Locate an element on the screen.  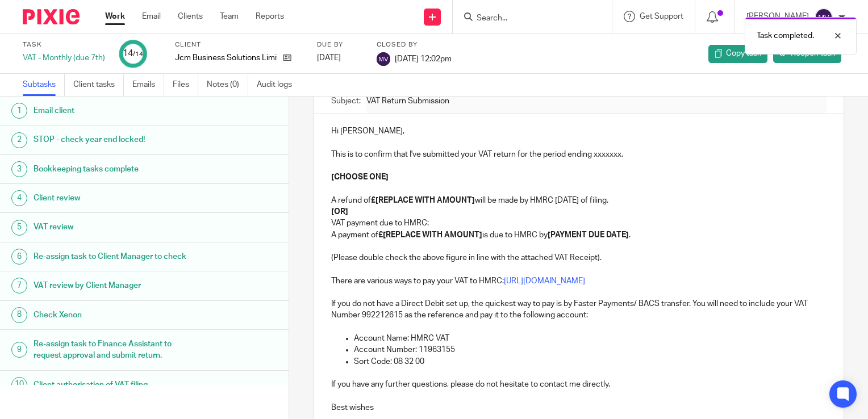
a: Files is located at coordinates (185, 85).